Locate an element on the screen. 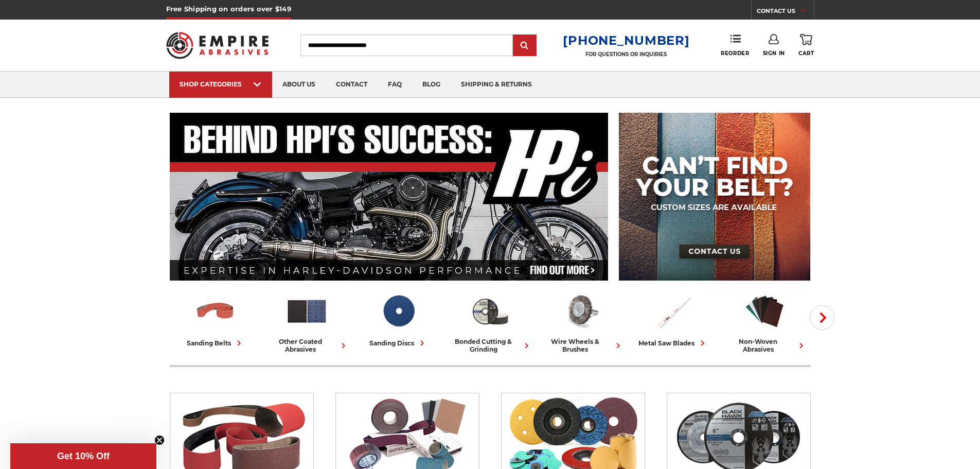 This screenshot has height=469, width=980. a: shipping & returns is located at coordinates (497, 84).